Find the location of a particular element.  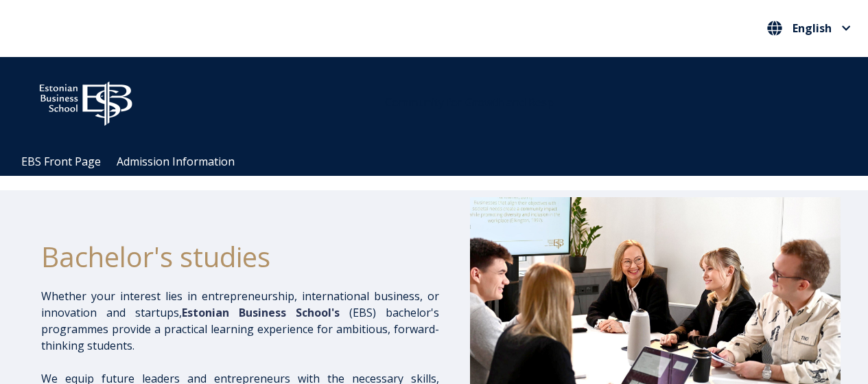

div: Navigation Menu is located at coordinates (441, 161).